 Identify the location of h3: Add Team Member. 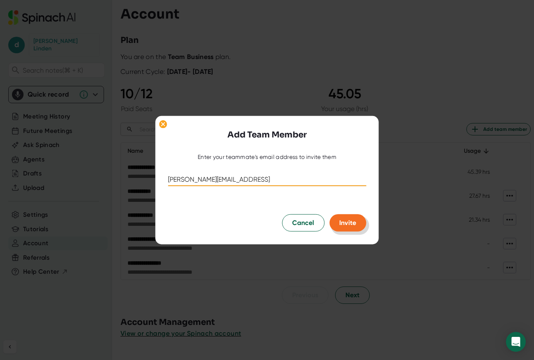
(267, 135).